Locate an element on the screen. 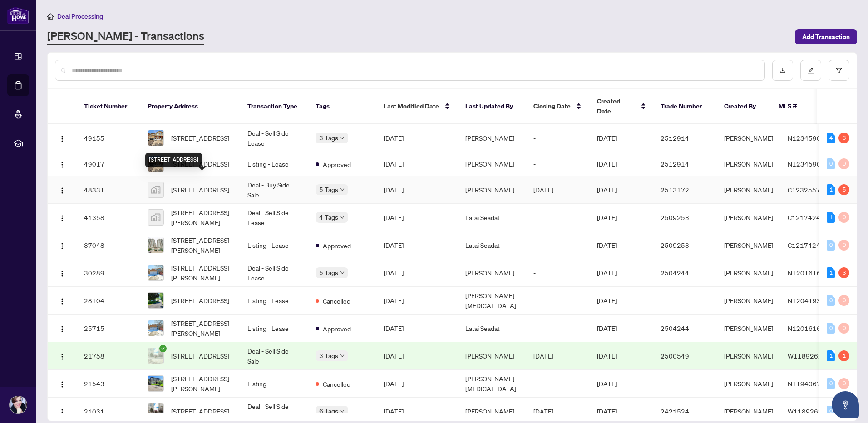 The image size is (868, 423). button: edit is located at coordinates (811, 70).